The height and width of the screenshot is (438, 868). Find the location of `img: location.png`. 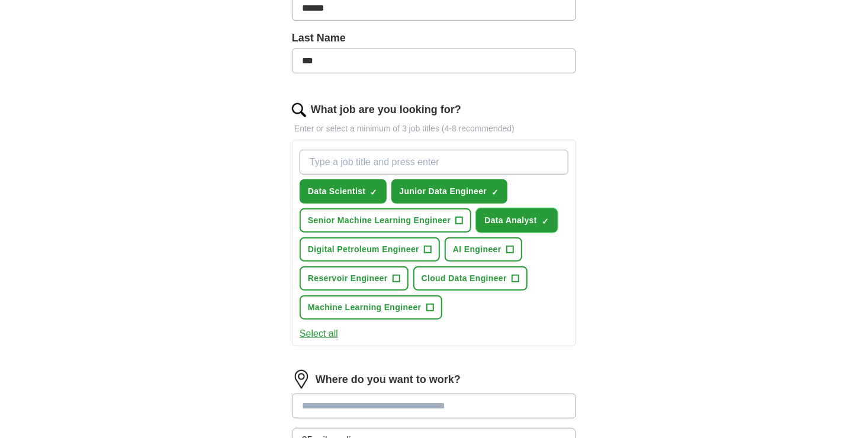

img: location.png is located at coordinates (301, 380).